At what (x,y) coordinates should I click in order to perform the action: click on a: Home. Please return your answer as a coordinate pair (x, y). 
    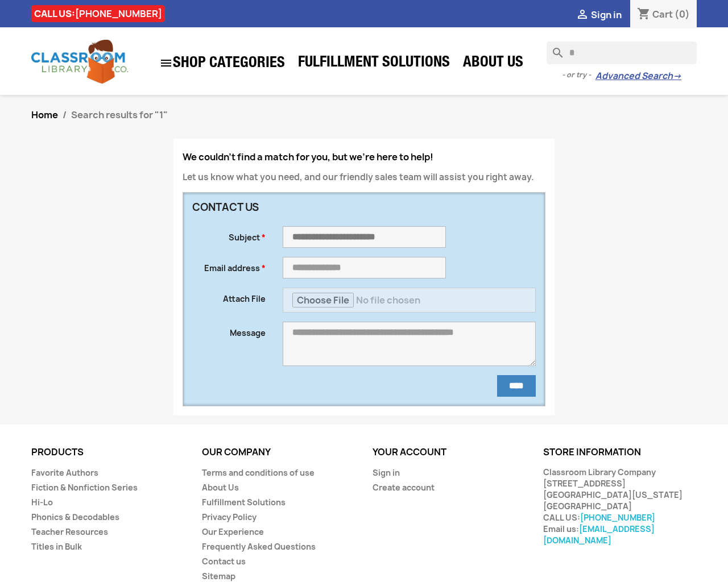
    Looking at the image, I should click on (44, 115).